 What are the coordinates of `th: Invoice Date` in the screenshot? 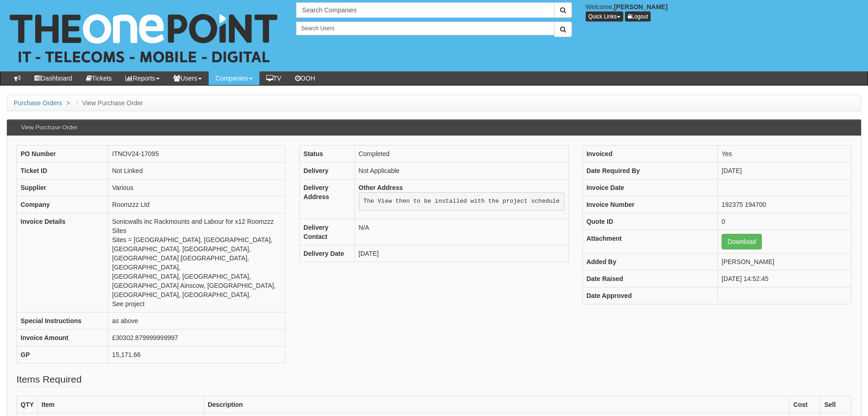 It's located at (650, 187).